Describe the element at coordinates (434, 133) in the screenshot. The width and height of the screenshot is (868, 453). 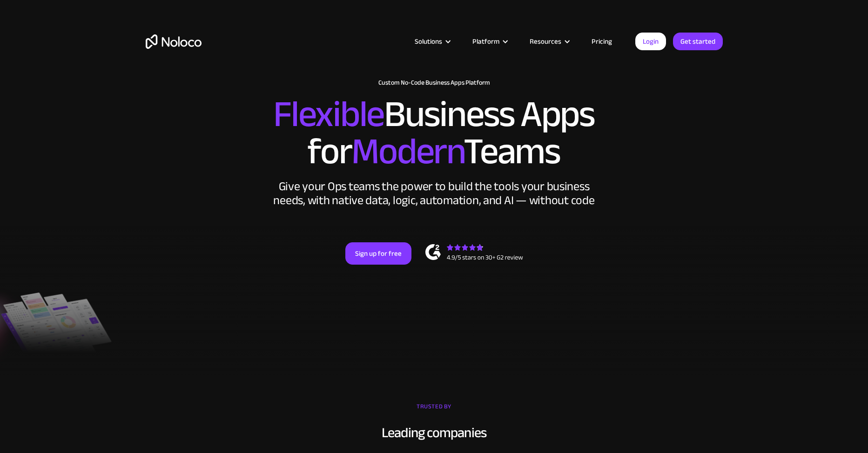
I see `h2: Business Apps for Teams` at that location.